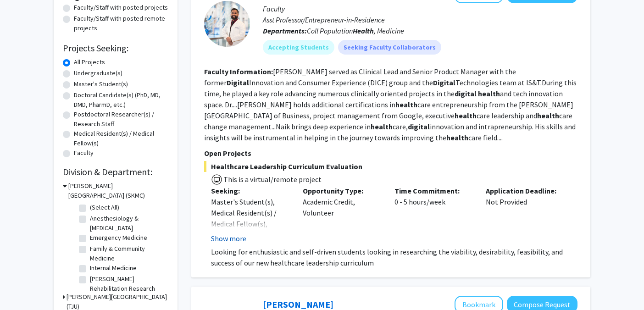  What do you see at coordinates (433, 191) in the screenshot?
I see `p: Time Commitment:` at bounding box center [433, 191].